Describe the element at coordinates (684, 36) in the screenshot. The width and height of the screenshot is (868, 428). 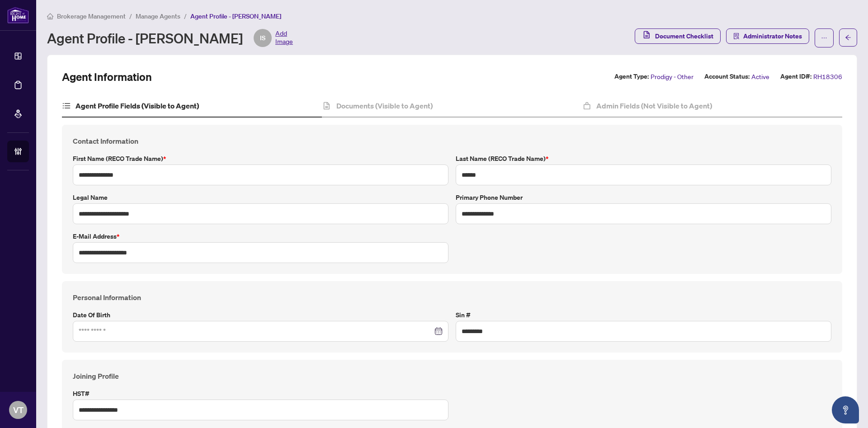
I see `span: Document Checklist` at that location.